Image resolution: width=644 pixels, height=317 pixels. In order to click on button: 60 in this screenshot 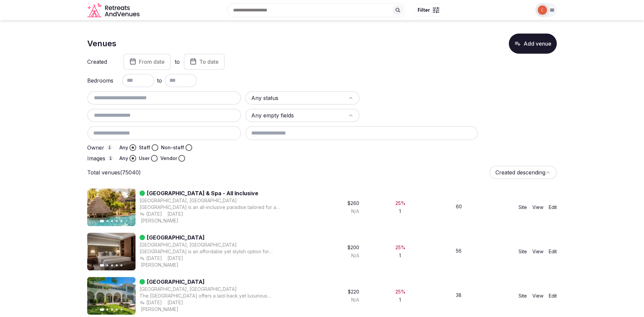, I will do `click(460, 206)`.